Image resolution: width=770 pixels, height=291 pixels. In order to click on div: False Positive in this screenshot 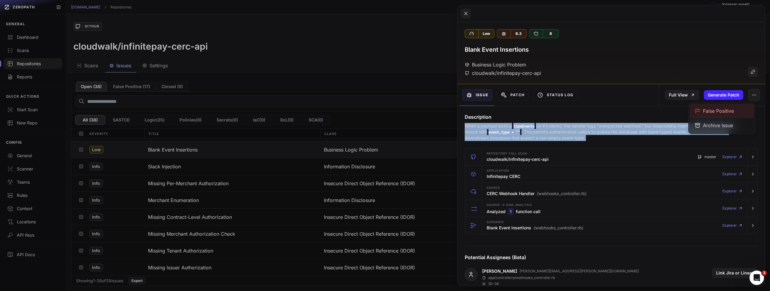, I will do `click(722, 111)`.